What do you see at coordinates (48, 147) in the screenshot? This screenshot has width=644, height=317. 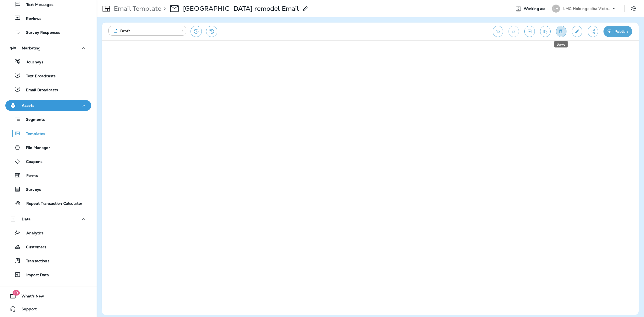 I see `button: File Manager` at bounding box center [48, 147].